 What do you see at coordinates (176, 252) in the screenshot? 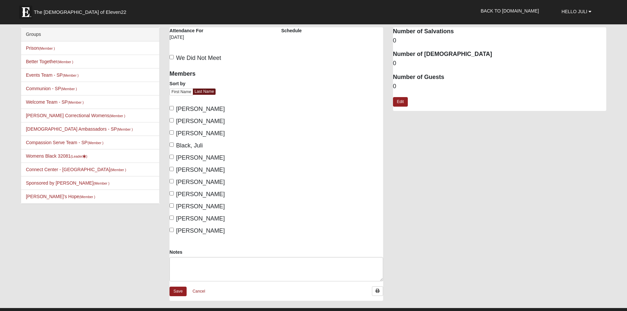
I see `label: Notes` at bounding box center [176, 252].